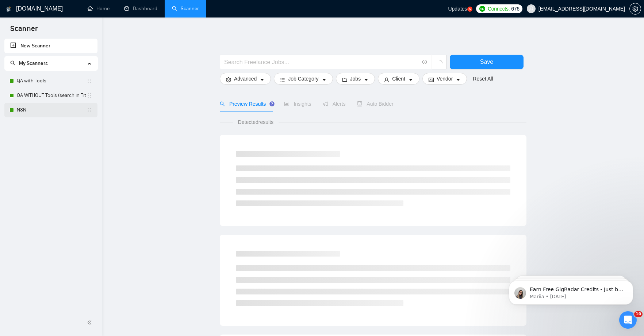  What do you see at coordinates (445, 79) in the screenshot?
I see `button: idcardVendorcaret-down` at bounding box center [445, 79].